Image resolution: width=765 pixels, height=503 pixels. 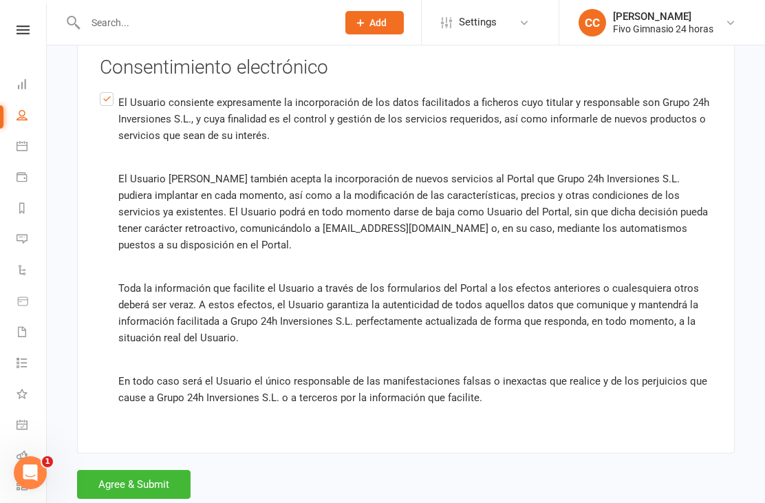 I want to click on div: Fivo Gimnasio 24 horas, so click(x=663, y=29).